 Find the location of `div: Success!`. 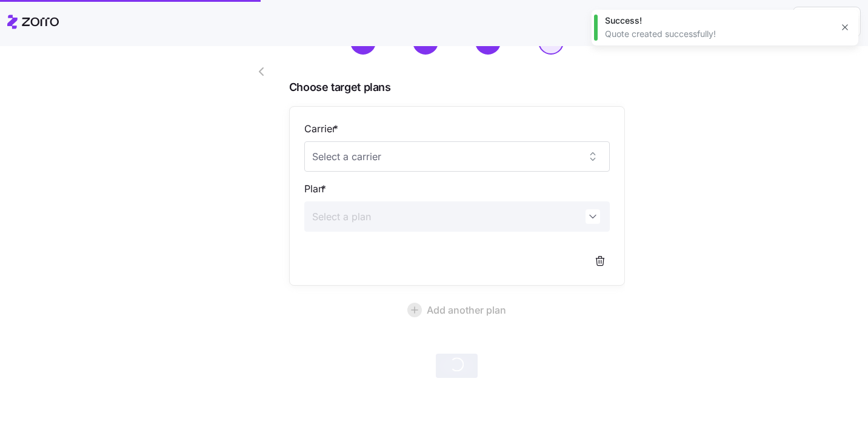

div: Success! is located at coordinates (718, 21).